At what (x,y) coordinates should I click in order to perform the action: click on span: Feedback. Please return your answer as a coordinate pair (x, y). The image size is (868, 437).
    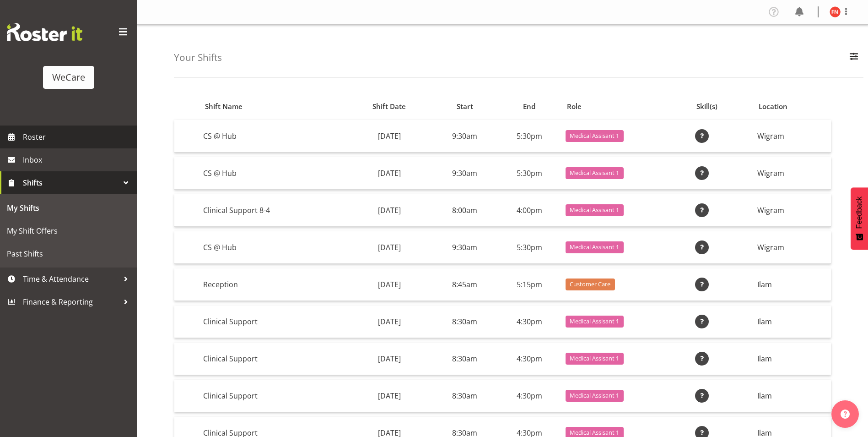
    Looking at the image, I should click on (860, 212).